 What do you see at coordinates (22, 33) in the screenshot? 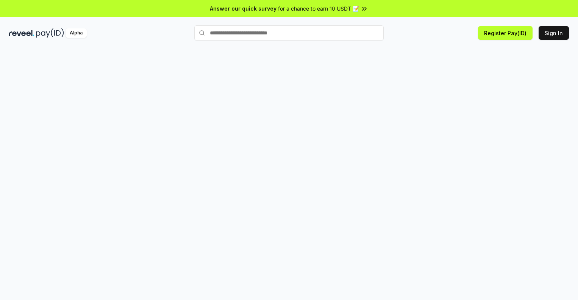
I see `img: reveel_dark` at bounding box center [22, 33].